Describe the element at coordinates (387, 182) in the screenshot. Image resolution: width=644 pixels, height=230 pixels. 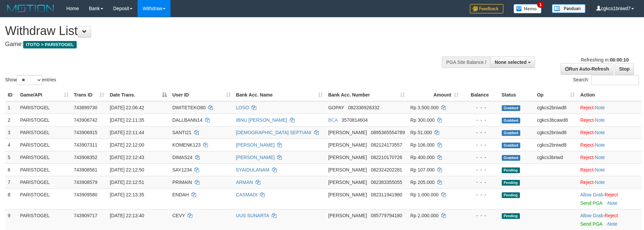
I see `span: Copy 082383355055 to clipboard` at that location.